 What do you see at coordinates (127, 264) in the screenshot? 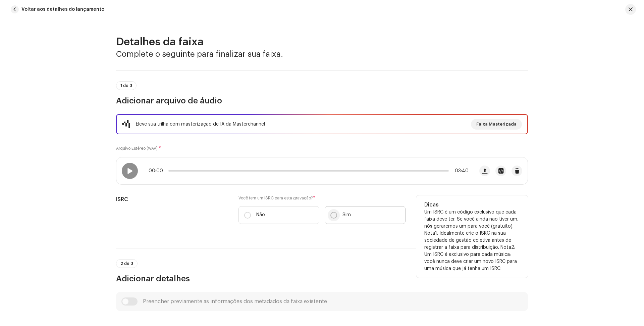
I see `span: 2 de 3` at bounding box center [127, 264].